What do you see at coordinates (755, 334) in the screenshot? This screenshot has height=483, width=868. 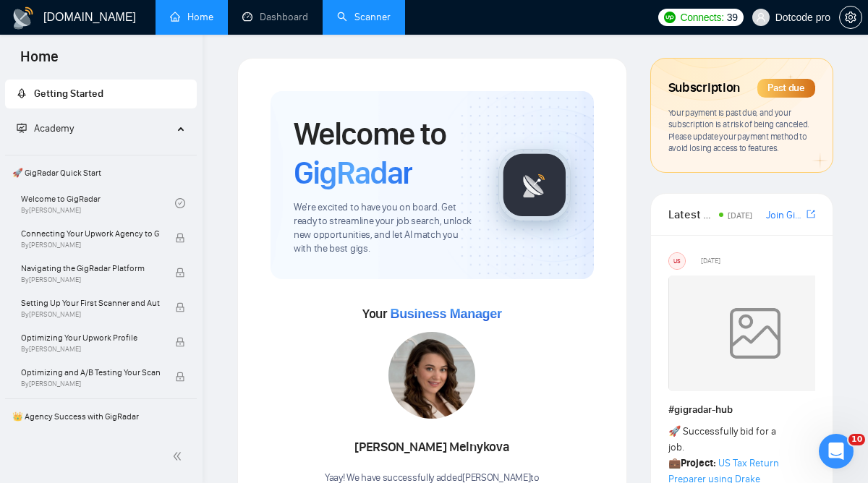 I see `img: weqQh+iSagEgQAAAABJRU5ErkJggg==` at bounding box center [755, 334].